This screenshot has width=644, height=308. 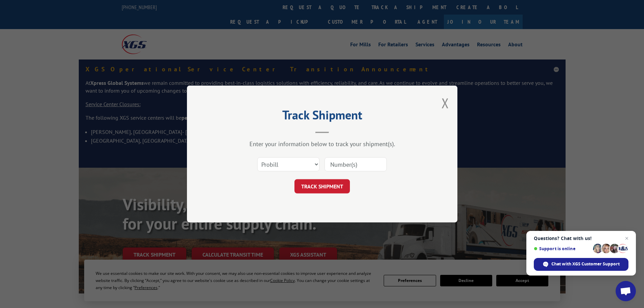 I want to click on button: Close modal, so click(x=446, y=103).